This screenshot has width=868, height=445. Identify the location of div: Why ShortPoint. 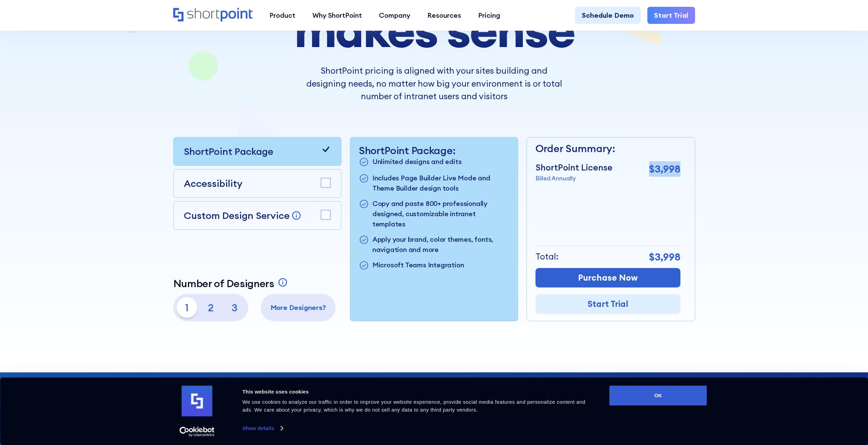
(337, 16).